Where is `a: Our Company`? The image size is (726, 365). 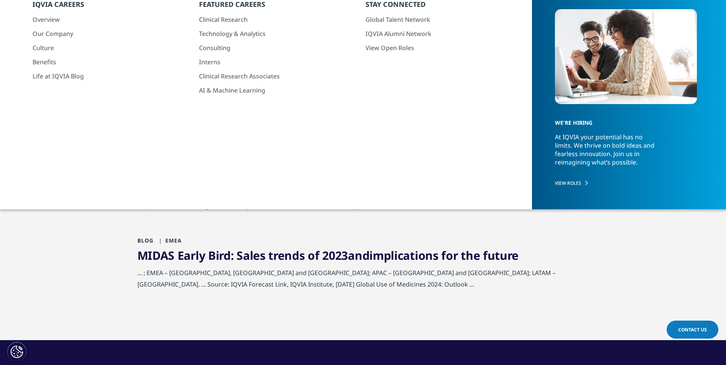 a: Our Company is located at coordinates (109, 34).